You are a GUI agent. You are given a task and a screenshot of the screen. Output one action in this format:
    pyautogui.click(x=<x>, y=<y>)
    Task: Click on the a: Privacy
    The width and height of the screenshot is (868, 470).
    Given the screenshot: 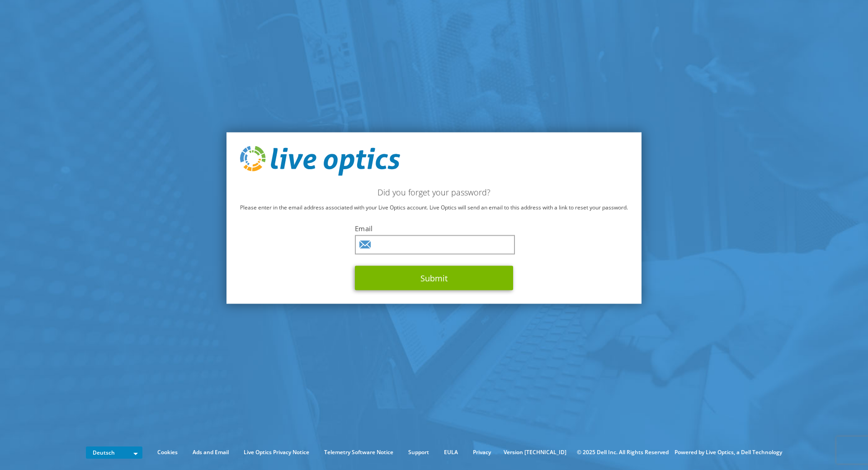 What is the action you would take?
    pyautogui.click(x=482, y=452)
    